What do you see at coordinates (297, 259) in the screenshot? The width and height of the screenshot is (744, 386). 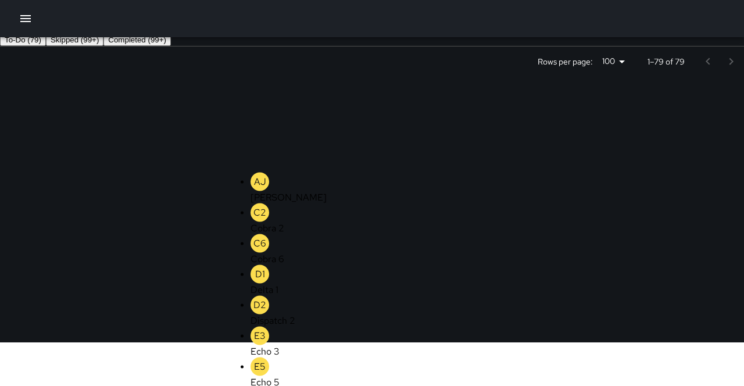 I see `p: Cobra 6` at bounding box center [297, 259].